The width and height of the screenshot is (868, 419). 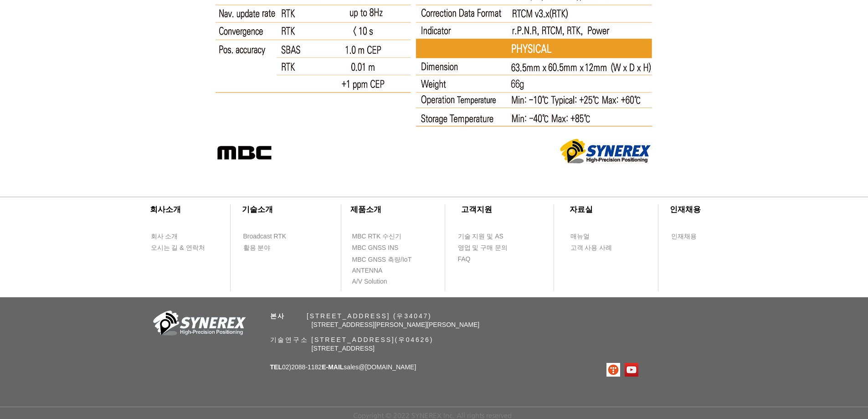 I want to click on span: 영업 및 구매 문의, so click(x=483, y=248).